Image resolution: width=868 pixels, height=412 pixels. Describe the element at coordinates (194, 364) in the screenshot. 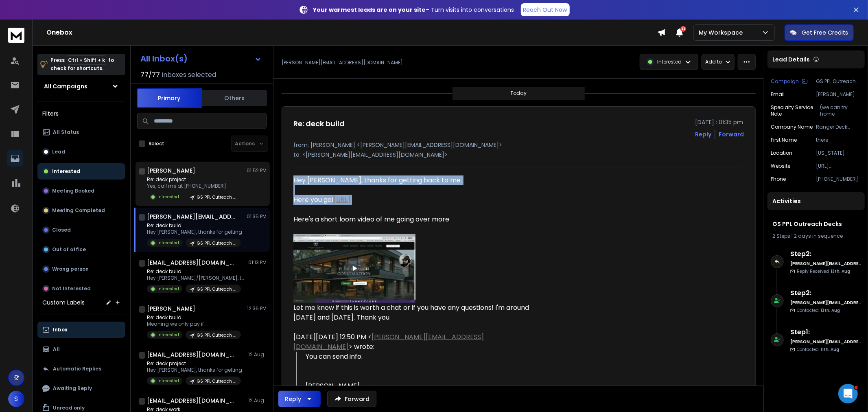

I see `p: Re: deck project` at that location.